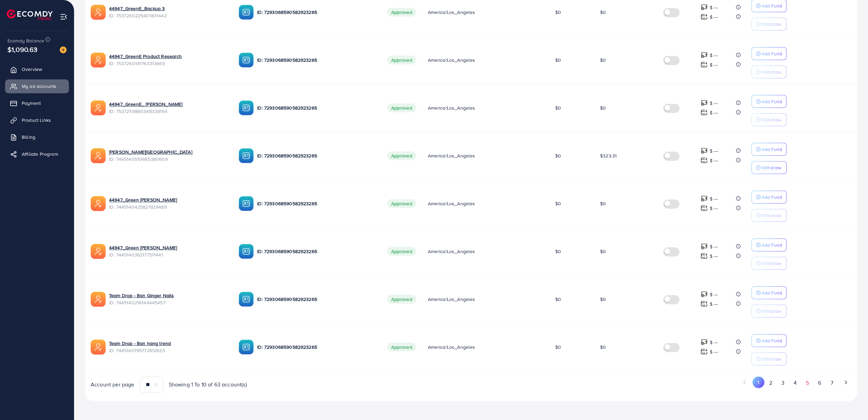  I want to click on button: Go to page 7, so click(831, 382).